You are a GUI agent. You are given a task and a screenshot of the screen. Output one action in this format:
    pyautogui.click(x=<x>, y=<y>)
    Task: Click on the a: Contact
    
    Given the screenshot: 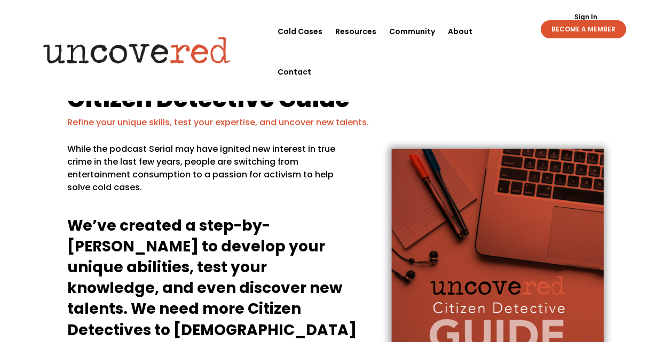 What is the action you would take?
    pyautogui.click(x=294, y=72)
    